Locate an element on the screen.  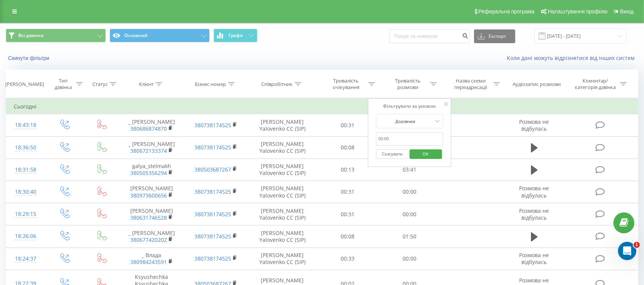
button: Графік is located at coordinates (235, 35).